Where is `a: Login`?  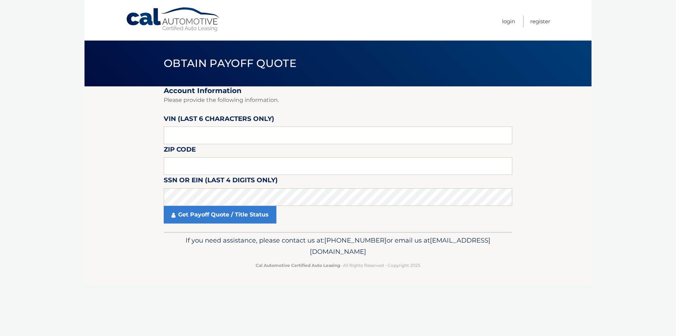 a: Login is located at coordinates (509, 21).